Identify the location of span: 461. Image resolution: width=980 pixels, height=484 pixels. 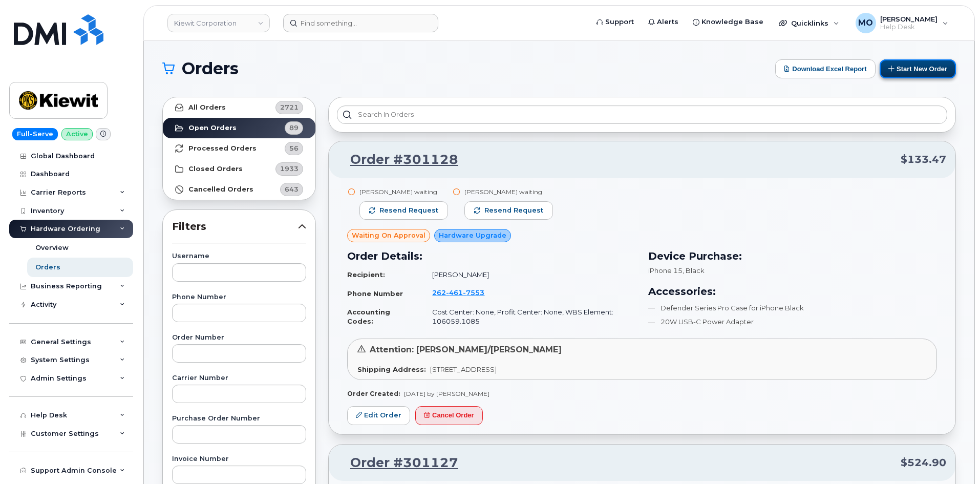
(454, 292).